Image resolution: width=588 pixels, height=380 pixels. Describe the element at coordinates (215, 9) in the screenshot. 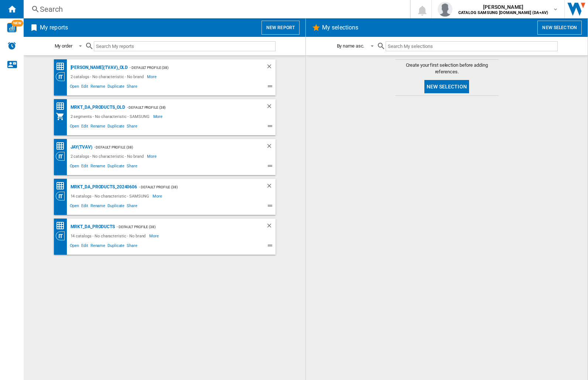

I see `div: Search` at that location.